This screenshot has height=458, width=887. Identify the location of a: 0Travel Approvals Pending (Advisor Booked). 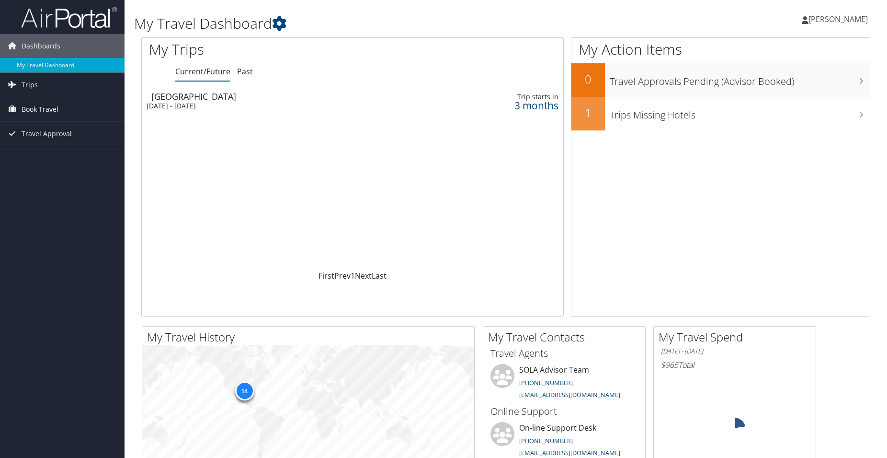
(721, 80).